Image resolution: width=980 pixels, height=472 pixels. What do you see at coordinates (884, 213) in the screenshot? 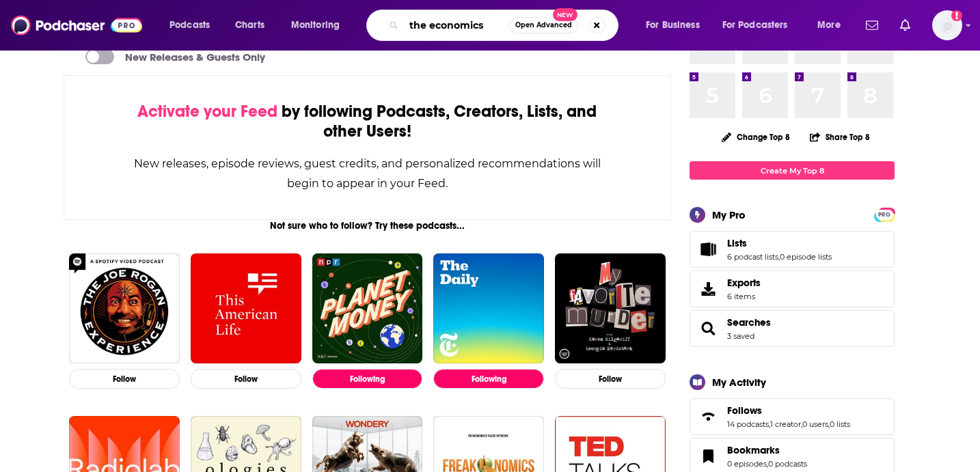
I see `a: PRO` at bounding box center [884, 213].